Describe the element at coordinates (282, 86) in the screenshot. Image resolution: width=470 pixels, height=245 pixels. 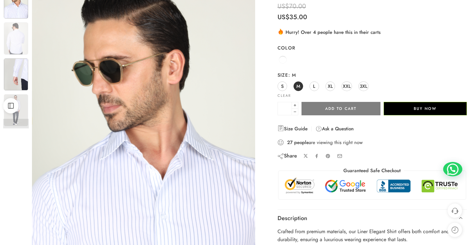
I see `a: S` at that location.